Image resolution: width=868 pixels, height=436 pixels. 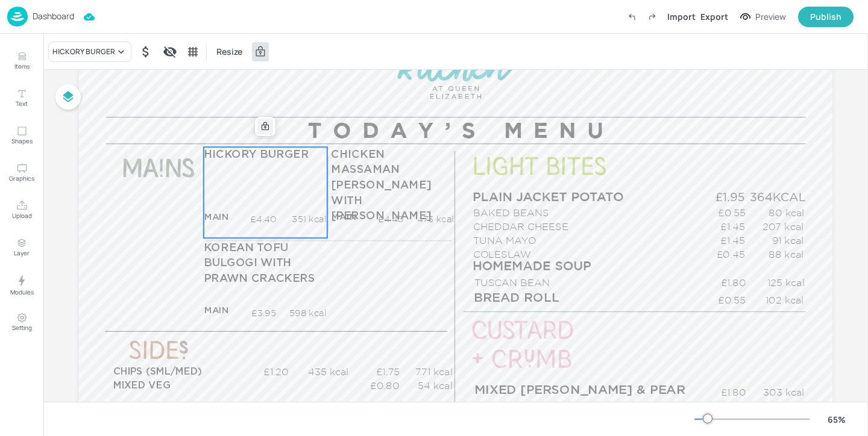 What do you see at coordinates (141, 385) in the screenshot?
I see `span: MIXED VEG` at bounding box center [141, 385].